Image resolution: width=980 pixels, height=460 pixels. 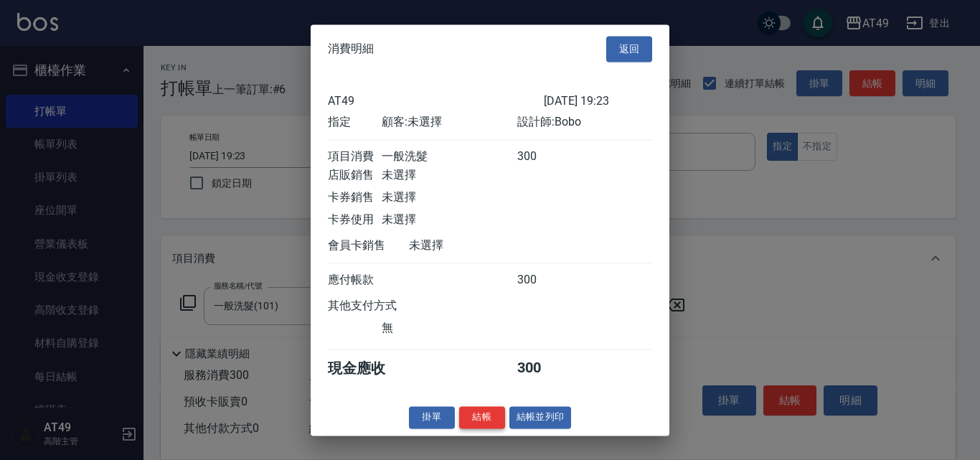 I want to click on div: 現金應收, so click(x=368, y=368).